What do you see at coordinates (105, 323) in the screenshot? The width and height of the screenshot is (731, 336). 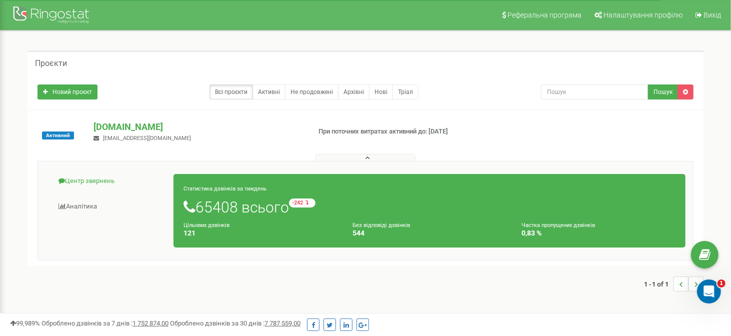 I see `span: Оброблено дзвінків за 7 днів :` at bounding box center [105, 323].